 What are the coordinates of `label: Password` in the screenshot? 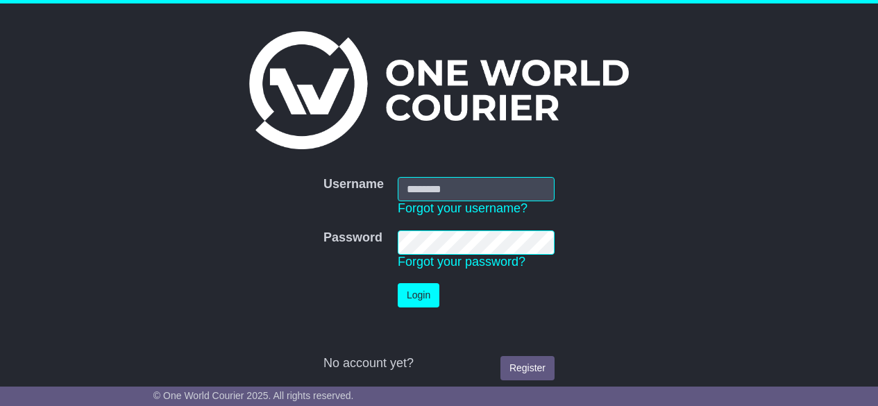 It's located at (352, 238).